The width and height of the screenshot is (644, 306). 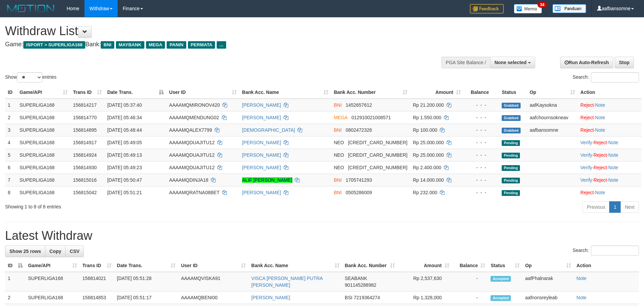 I want to click on div: Showing 1 to 8 of 8 entries, so click(x=135, y=206).